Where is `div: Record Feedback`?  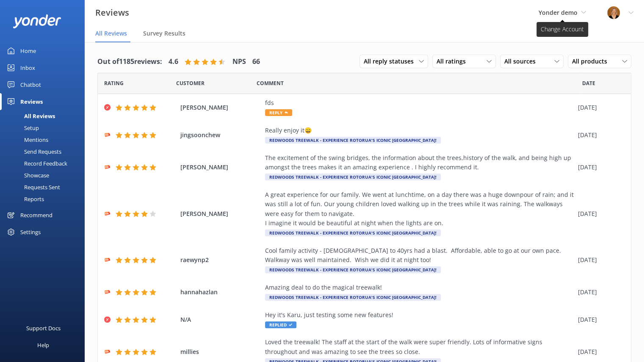
div: Record Feedback is located at coordinates (36, 164).